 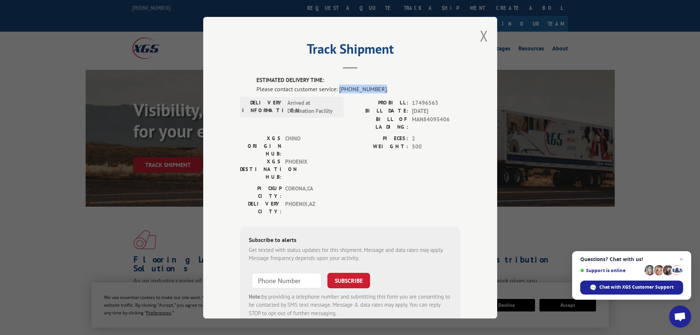 What do you see at coordinates (349, 280) in the screenshot?
I see `button: SUBSCRIBE` at bounding box center [349, 280].